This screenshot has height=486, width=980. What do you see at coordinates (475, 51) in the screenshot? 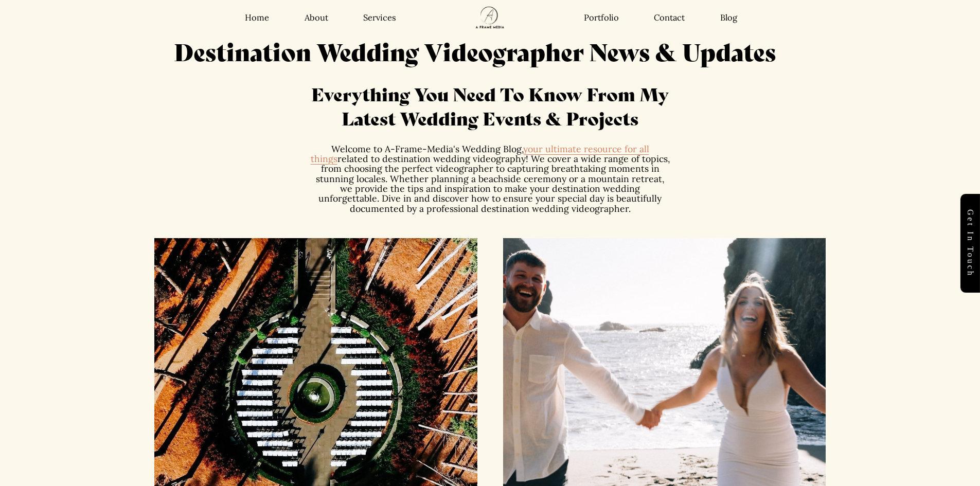
I see `h1: Destination Wedding Videographer News & Updates` at bounding box center [475, 51].